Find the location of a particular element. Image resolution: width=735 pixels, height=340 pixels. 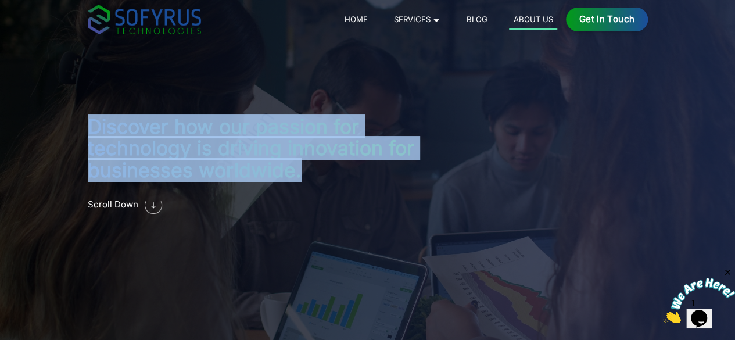

img: sofyrus is located at coordinates (144, 19).